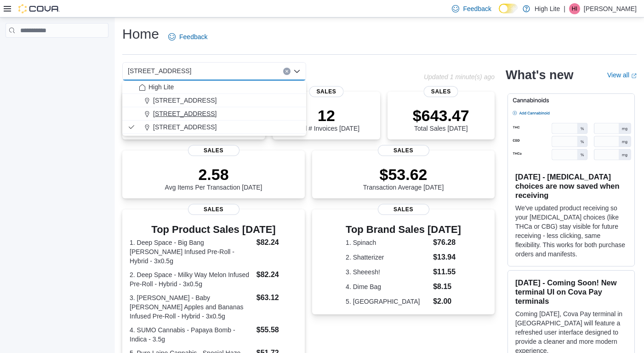 The image size is (644, 353). Describe the element at coordinates (161, 87) in the screenshot. I see `span: High Lite` at that location.